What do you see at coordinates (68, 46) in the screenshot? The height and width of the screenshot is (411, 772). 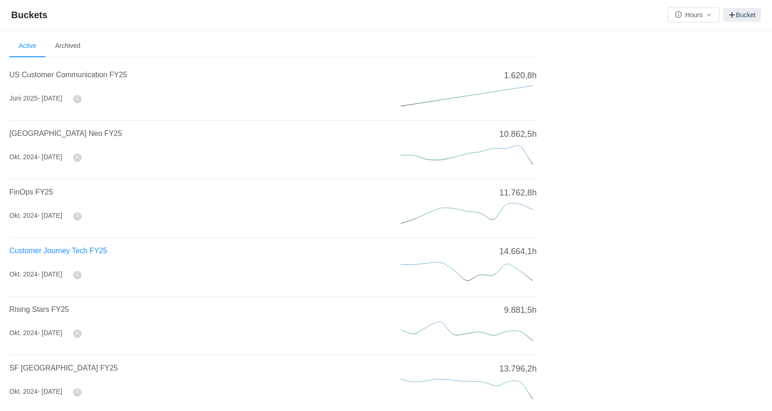 I see `li: Archived` at bounding box center [68, 46].